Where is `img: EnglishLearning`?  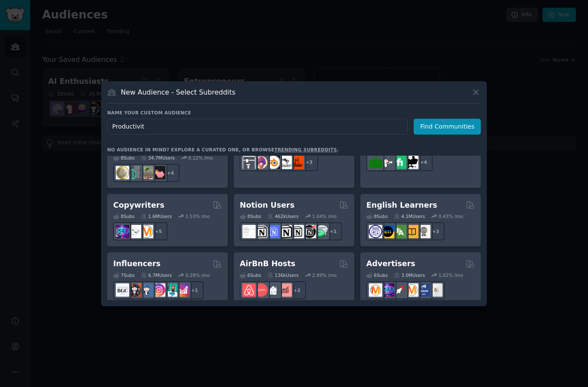 img: EnglishLearning is located at coordinates (387, 231).